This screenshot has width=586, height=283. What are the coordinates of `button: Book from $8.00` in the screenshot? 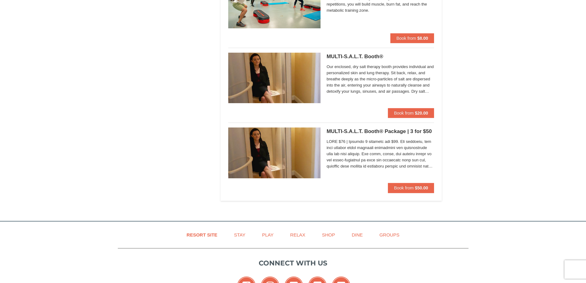 It's located at (412, 38).